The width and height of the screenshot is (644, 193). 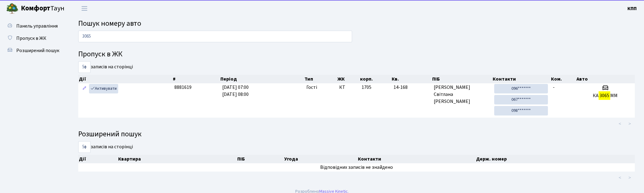 What do you see at coordinates (38, 51) in the screenshot?
I see `span: Розширений пошук` at bounding box center [38, 51].